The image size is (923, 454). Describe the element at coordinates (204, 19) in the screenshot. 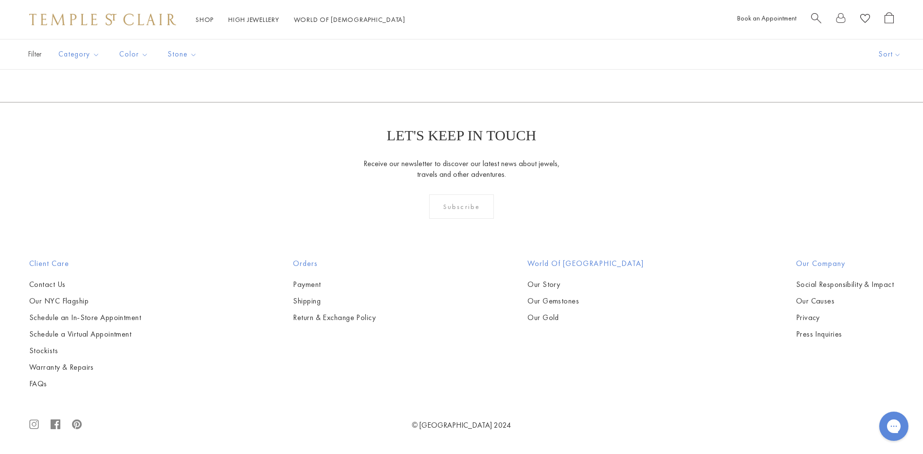

I see `a: ShopShop` at that location.